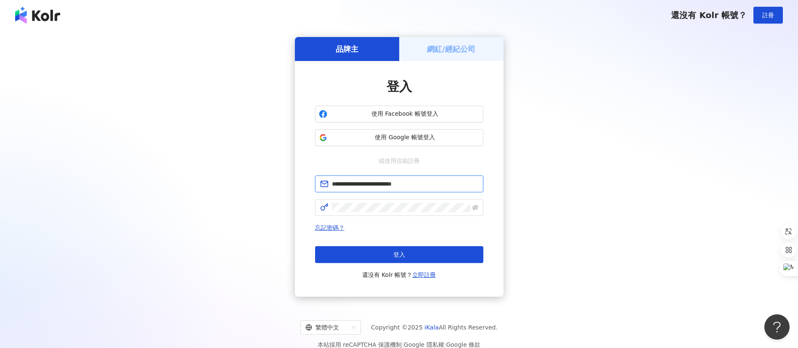 The width and height of the screenshot is (798, 348). What do you see at coordinates (37, 15) in the screenshot?
I see `img: logo` at bounding box center [37, 15].